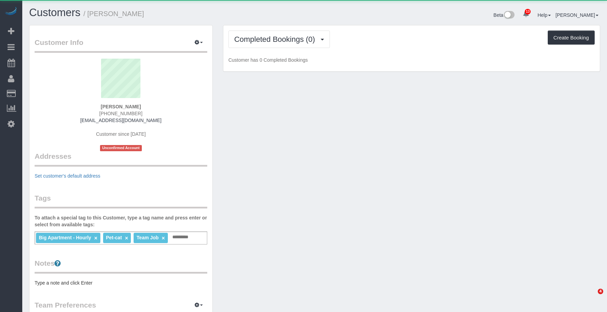 The width and height of the screenshot is (607, 312). What do you see at coordinates (279, 39) in the screenshot?
I see `button: Completed Bookings (0)` at bounding box center [279, 39].